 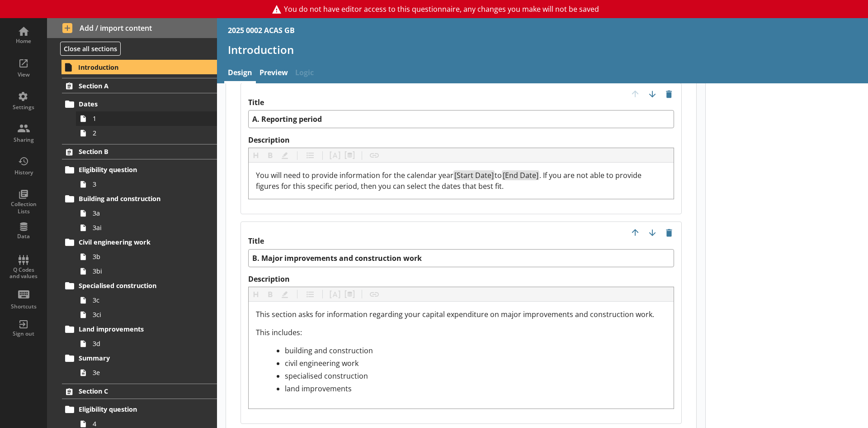 What do you see at coordinates (142, 300) in the screenshot?
I see `li: Specialised construction3c3ci` at bounding box center [142, 300].